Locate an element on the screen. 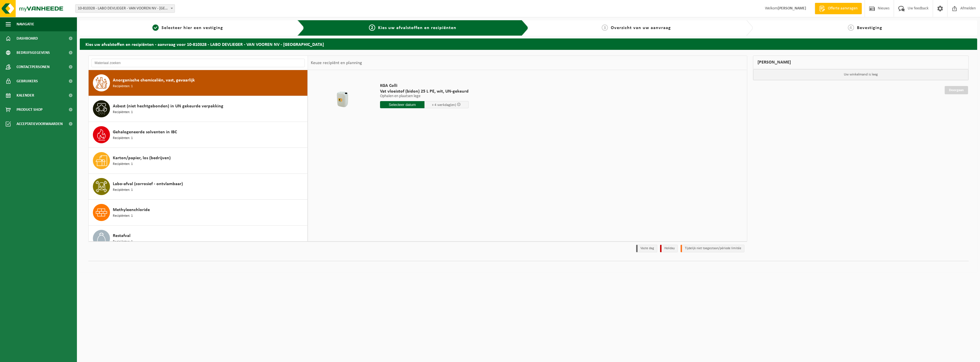 The height and width of the screenshot is (362, 980). li: Tijdelijk niet toegestaan/période limitée is located at coordinates (712, 248).